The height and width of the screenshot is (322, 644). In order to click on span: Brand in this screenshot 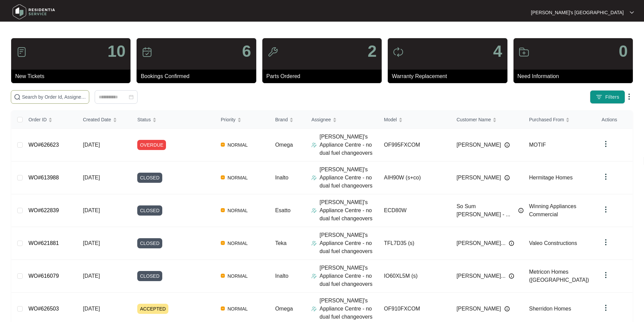, I will do `click(281, 120)`.